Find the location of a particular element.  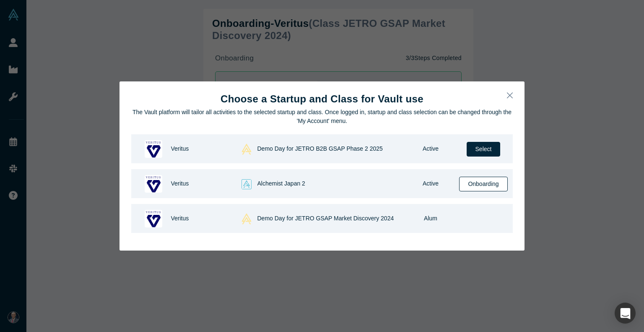

span: Demo Day for JETRO B2B GSAP Phase 2 2025 is located at coordinates (320, 149).